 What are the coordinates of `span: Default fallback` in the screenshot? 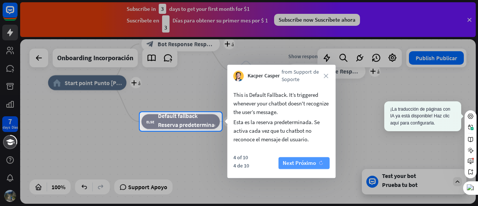 It's located at (186, 121).